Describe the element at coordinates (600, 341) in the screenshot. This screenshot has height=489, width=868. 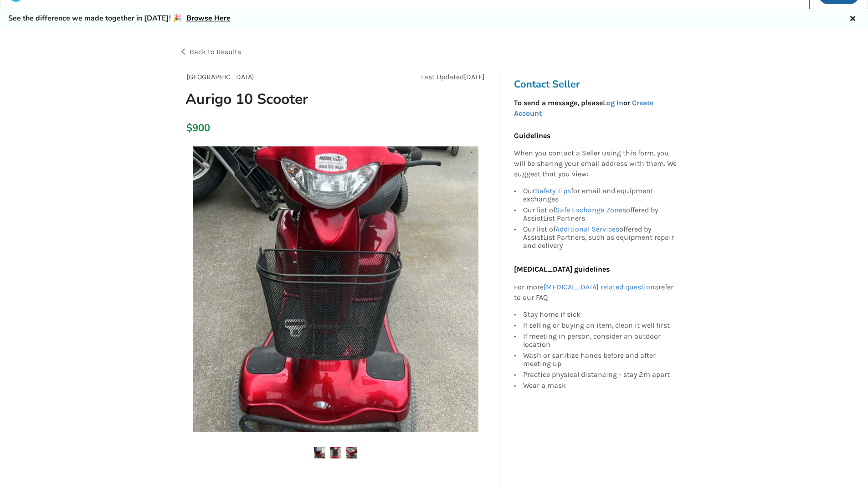
I see `div: If meeting in person, consider an outdoor location` at that location.